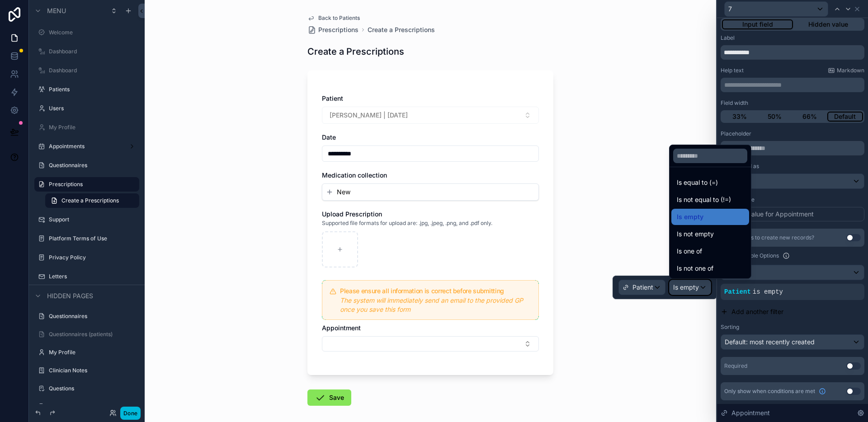 The image size is (868, 422). I want to click on span: 7, so click(730, 9).